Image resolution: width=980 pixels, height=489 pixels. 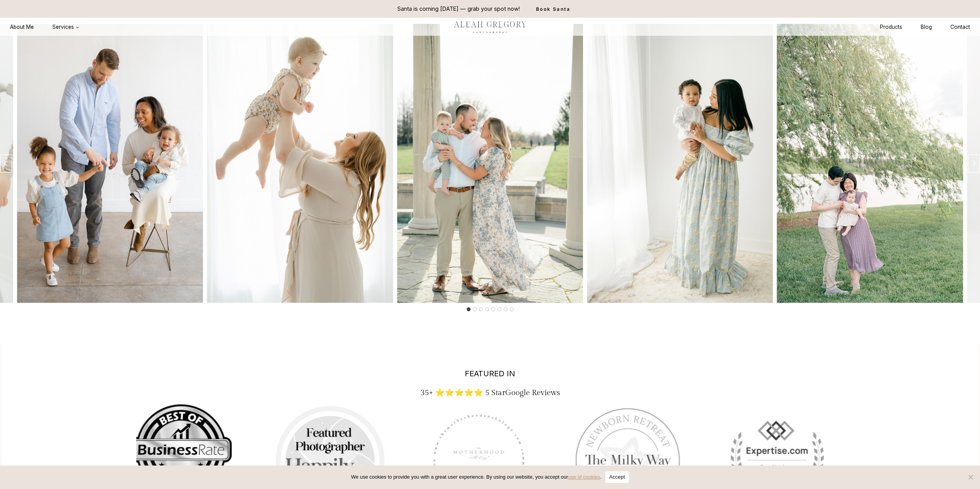 I want to click on nav: Primary Navigation, so click(x=45, y=27).